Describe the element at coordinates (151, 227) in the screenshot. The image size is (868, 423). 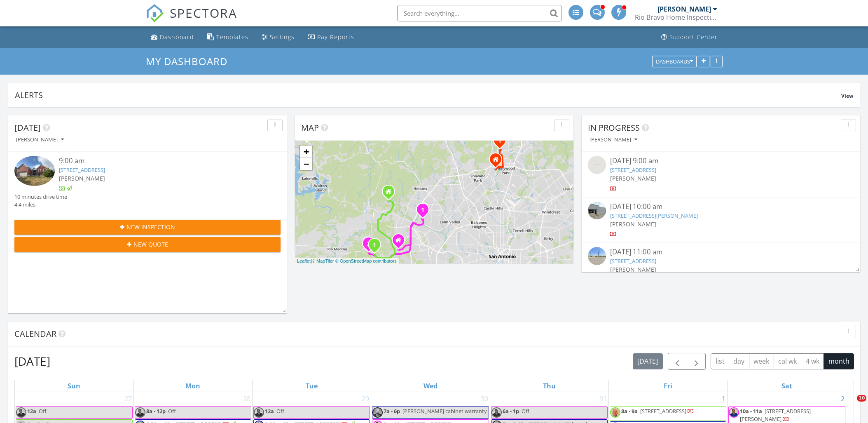
I see `span: New Inspection` at that location.